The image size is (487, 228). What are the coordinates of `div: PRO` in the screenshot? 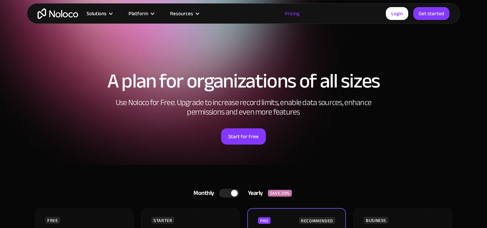 It's located at (264, 221).